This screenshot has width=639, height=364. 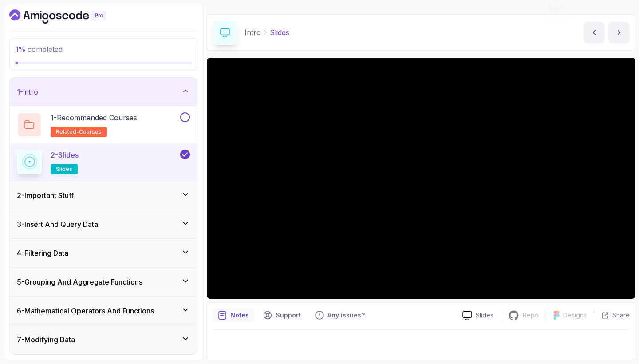 I want to click on button: 2-Slidesslides, so click(x=103, y=162).